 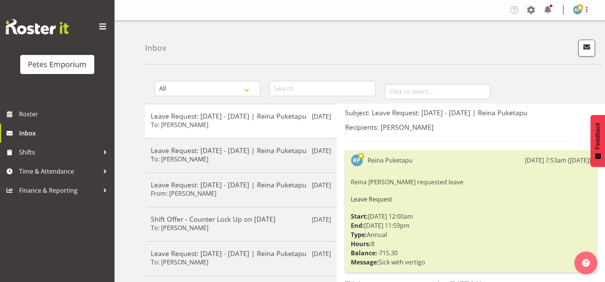 What do you see at coordinates (358, 226) in the screenshot?
I see `strong: End:` at bounding box center [358, 226].